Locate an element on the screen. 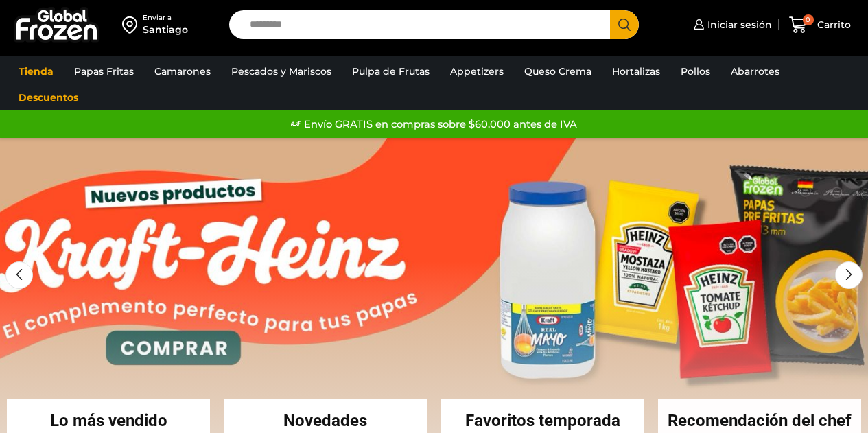 Image resolution: width=868 pixels, height=433 pixels. button: Search button is located at coordinates (624, 24).